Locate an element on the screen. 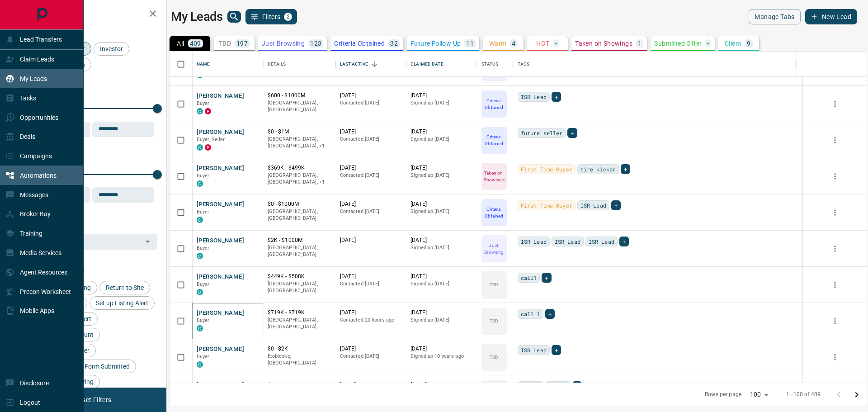 The height and width of the screenshot is (412, 868). span: call 2 is located at coordinates (558, 386).